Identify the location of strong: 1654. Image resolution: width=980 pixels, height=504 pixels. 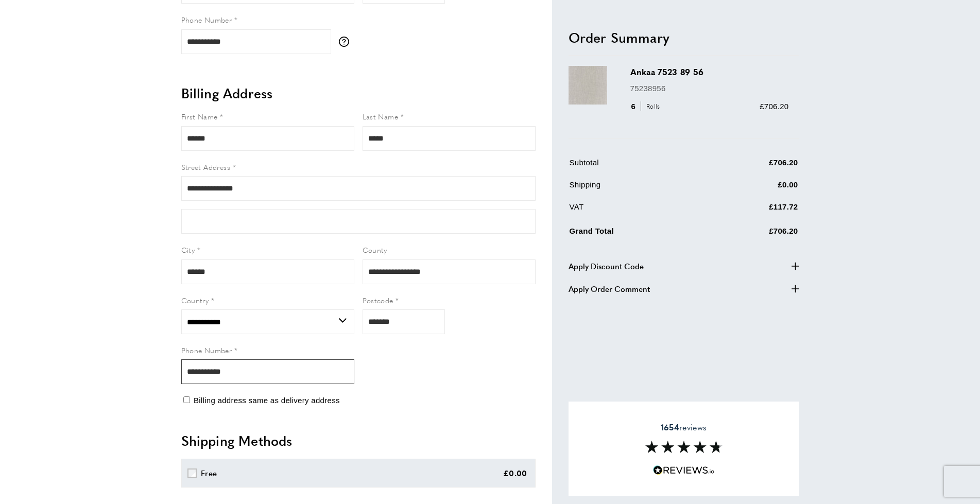
(670, 427).